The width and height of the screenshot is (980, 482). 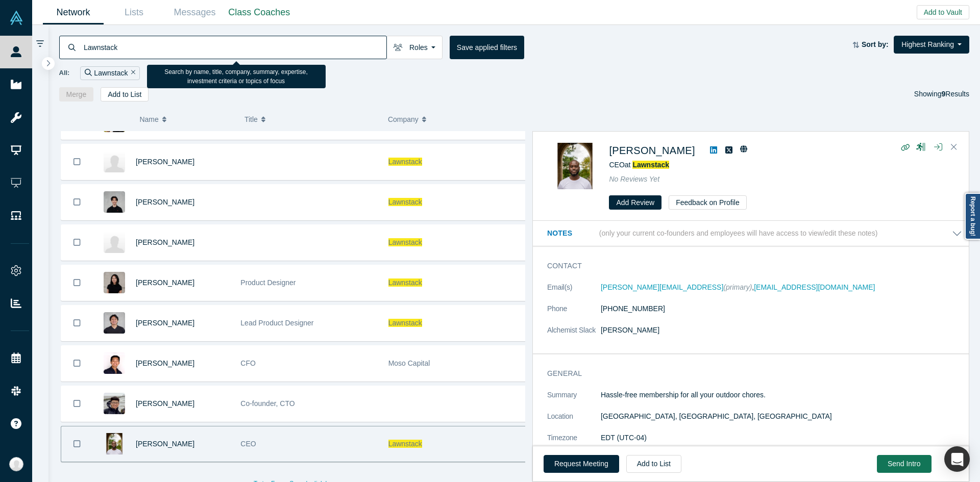 I want to click on dt: Email(s), so click(x=574, y=293).